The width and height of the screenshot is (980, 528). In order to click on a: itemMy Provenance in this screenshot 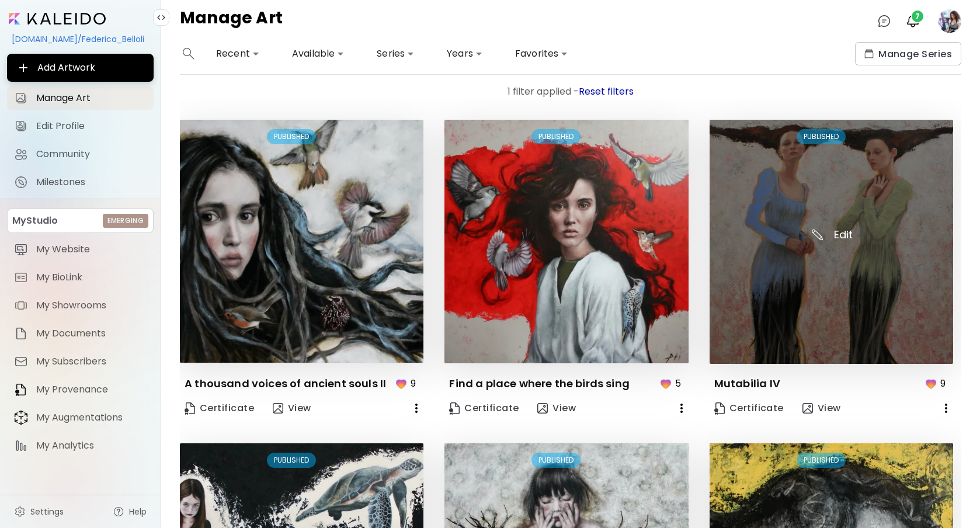, I will do `click(80, 390)`.